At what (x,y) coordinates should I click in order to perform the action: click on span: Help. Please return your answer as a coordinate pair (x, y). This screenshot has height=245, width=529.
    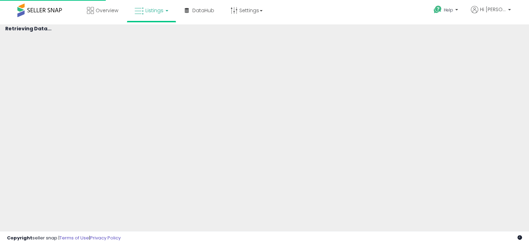
    Looking at the image, I should click on (448, 10).